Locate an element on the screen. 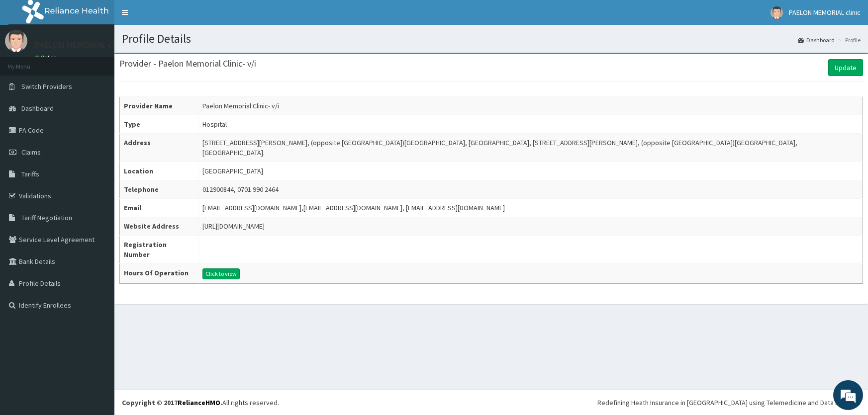 This screenshot has width=868, height=415. a: RelianceHMO is located at coordinates (199, 402).